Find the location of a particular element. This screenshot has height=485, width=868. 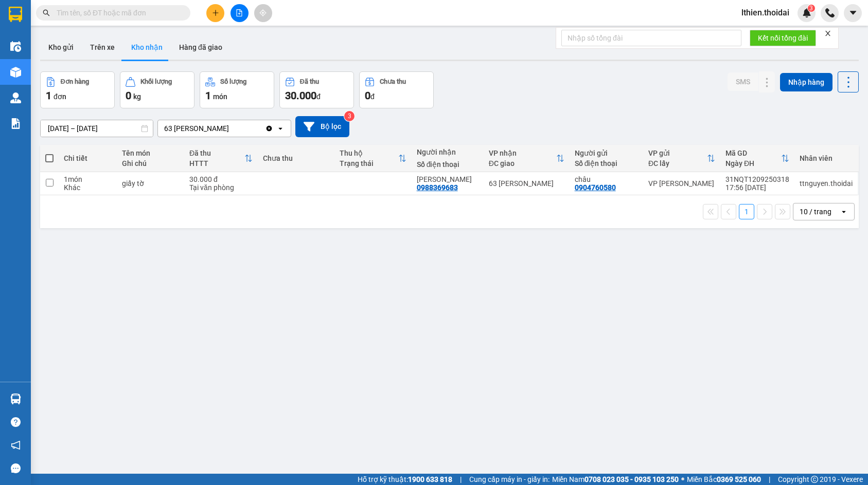

div: Anh Cảnh is located at coordinates (448, 179).